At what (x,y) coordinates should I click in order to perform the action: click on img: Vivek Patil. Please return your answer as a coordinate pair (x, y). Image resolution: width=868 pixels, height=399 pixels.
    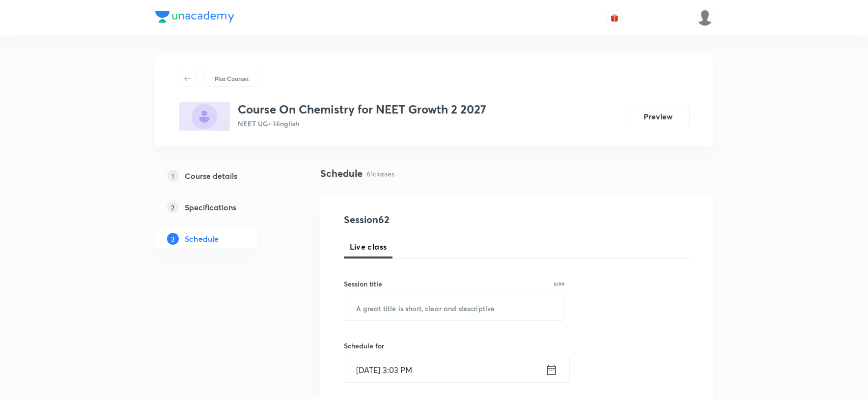
    Looking at the image, I should click on (705, 18).